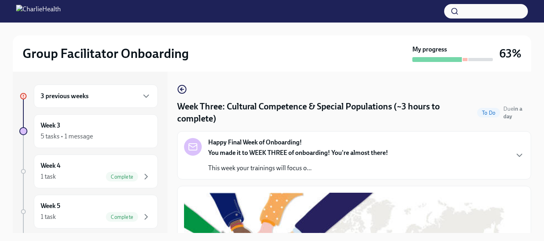 This screenshot has width=544, height=241. Describe the element at coordinates (50, 206) in the screenshot. I see `h6: Week 5` at that location.